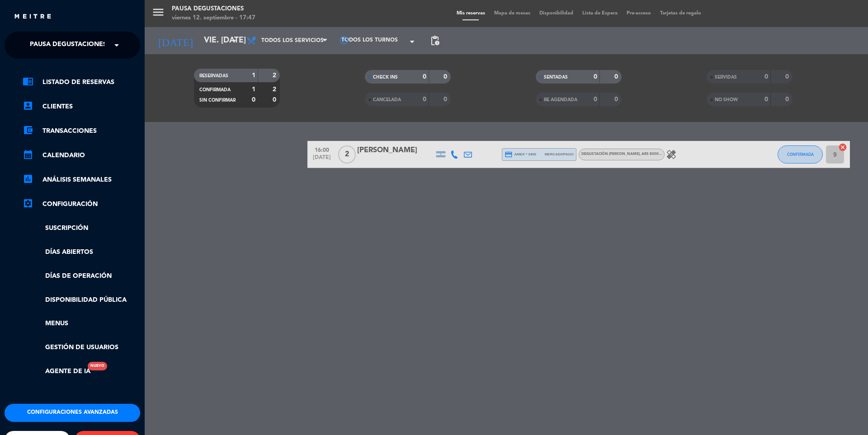 The image size is (868, 435). I want to click on img: MEITRE, so click(33, 17).